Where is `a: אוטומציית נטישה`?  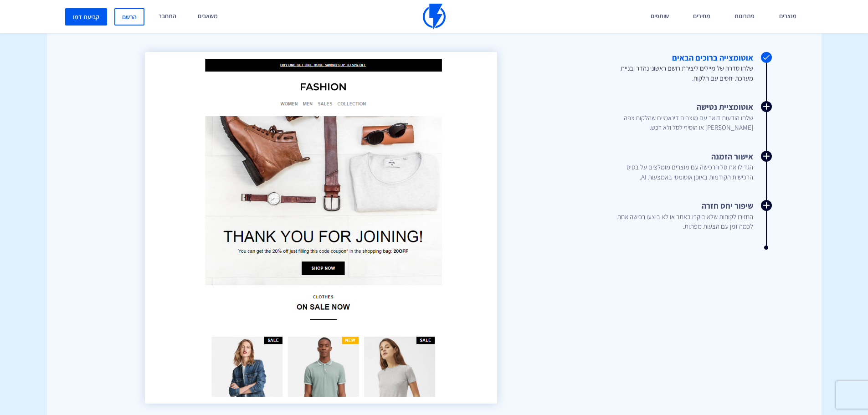 a: אוטומציית נטישה is located at coordinates (661, 117).